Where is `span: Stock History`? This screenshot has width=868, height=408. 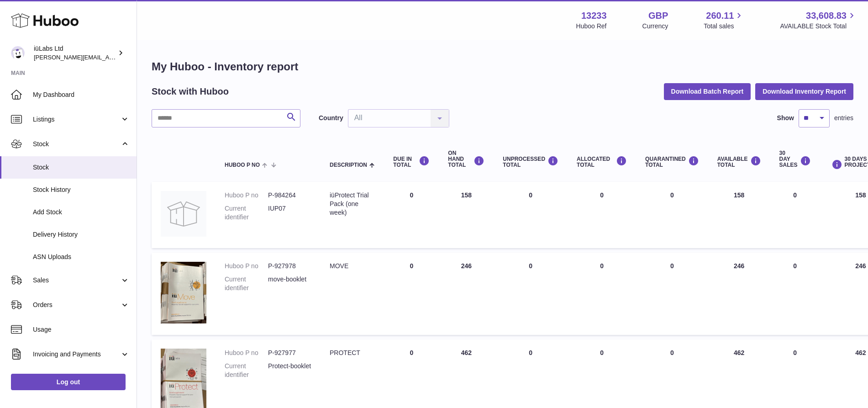
span: Stock History is located at coordinates (81, 190).